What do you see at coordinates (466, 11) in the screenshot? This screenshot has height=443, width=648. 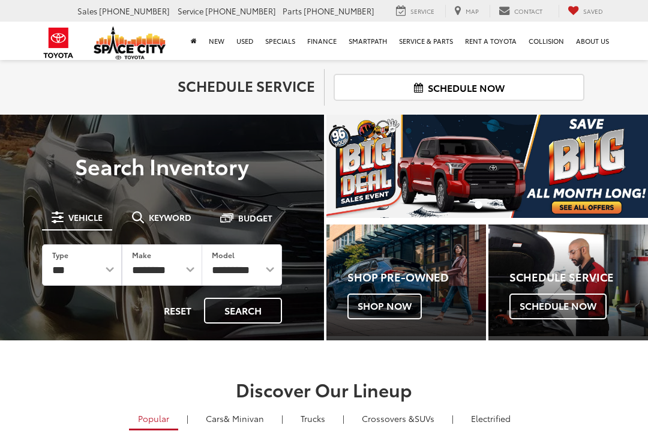 I see `a: Map` at bounding box center [466, 11].